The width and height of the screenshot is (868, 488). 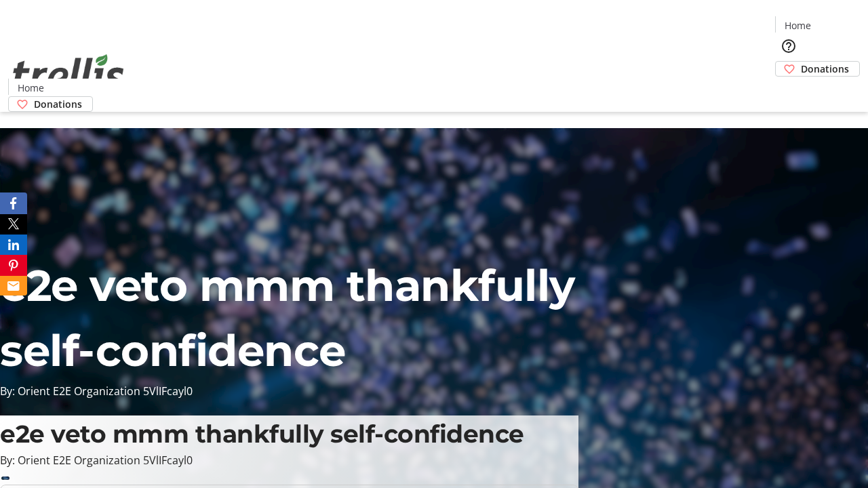 I want to click on button: Cart, so click(x=788, y=90).